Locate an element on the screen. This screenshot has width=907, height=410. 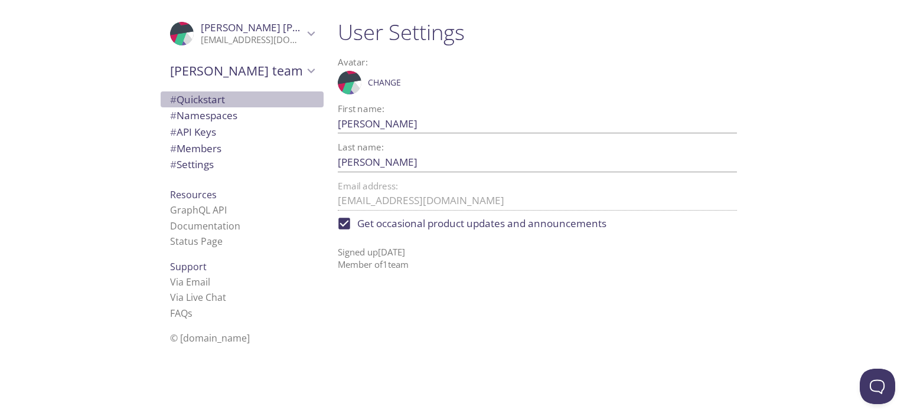
div: Contact us if you need to change your email is located at coordinates (537, 196).